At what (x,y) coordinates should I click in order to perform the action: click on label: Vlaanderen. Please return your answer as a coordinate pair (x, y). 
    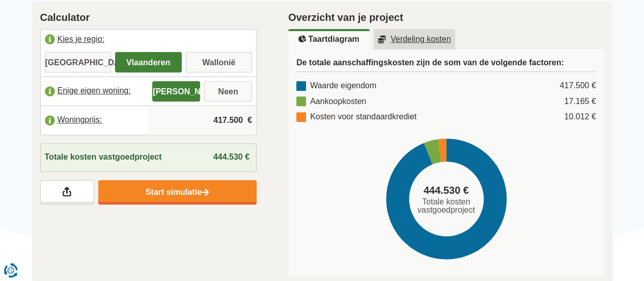
    Looking at the image, I should click on (148, 62).